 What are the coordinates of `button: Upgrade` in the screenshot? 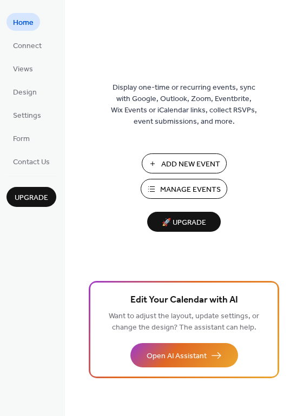 It's located at (31, 197).